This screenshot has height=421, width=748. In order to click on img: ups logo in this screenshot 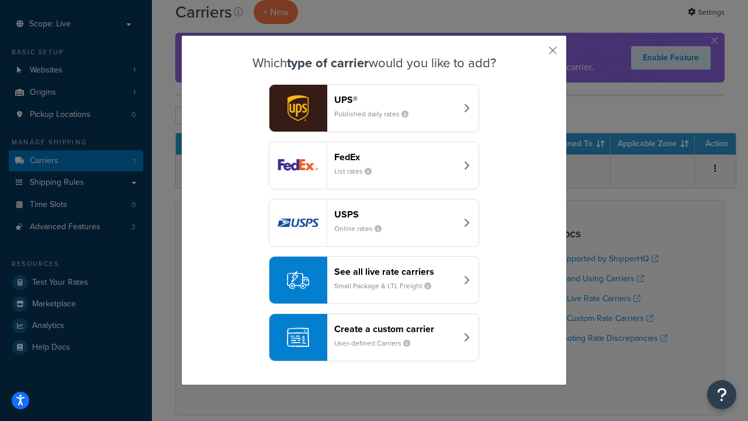, I will do `click(298, 108)`.